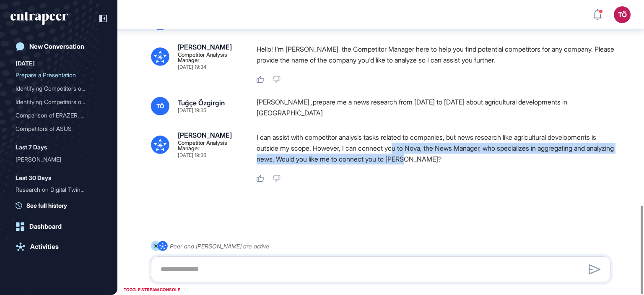 This screenshot has height=295, width=644. I want to click on div: Nash, so click(58, 159).